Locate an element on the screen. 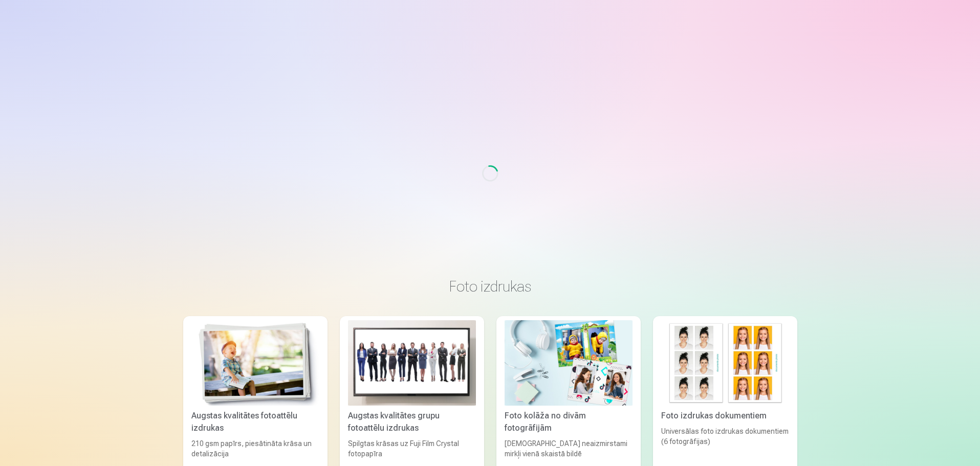 The image size is (980, 466). div: Spilgtas krāsas uz Fuji Film Crystal fotopapīra is located at coordinates (412, 449).